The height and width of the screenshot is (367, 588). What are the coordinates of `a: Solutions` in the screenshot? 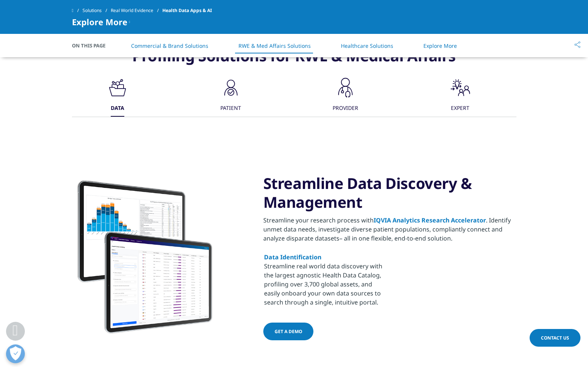 It's located at (96, 11).